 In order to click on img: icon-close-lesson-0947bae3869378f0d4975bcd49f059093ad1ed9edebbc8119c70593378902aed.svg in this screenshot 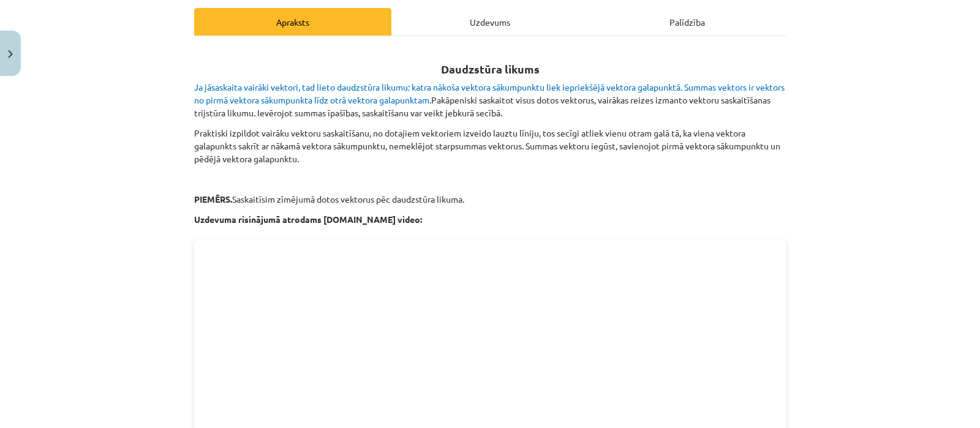, I will do `click(11, 54)`.